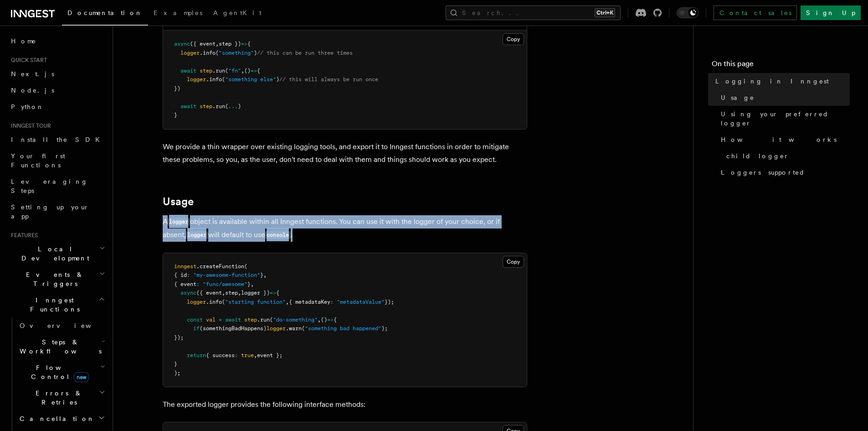 Image resolution: width=868 pixels, height=431 pixels. What do you see at coordinates (24, 41) in the screenshot?
I see `span: Home` at bounding box center [24, 41].